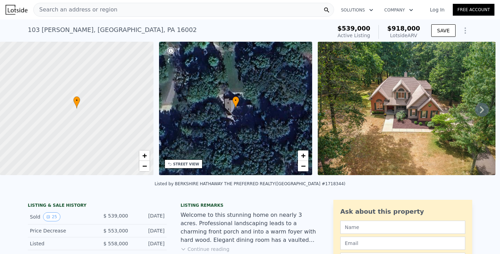  What do you see at coordinates (116, 231) in the screenshot?
I see `span: $ 553,000` at bounding box center [116, 231].